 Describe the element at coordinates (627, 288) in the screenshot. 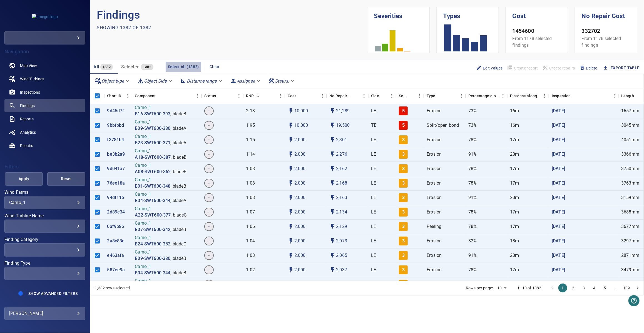

I see `button: Go to page 139` at that location.